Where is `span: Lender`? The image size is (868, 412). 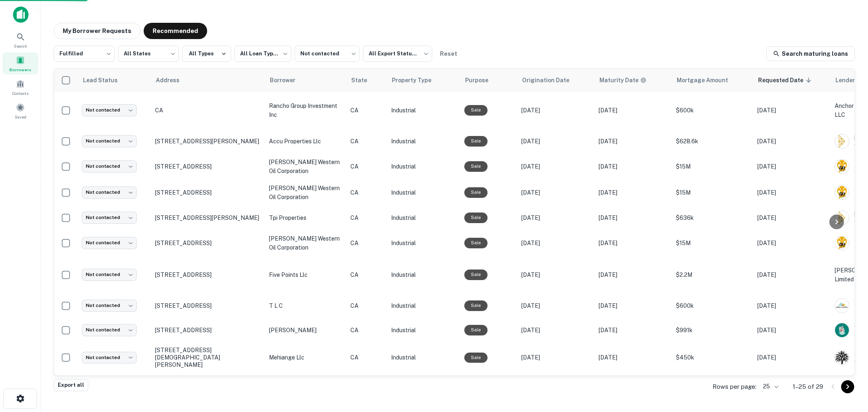 span: Lender is located at coordinates (850, 80).